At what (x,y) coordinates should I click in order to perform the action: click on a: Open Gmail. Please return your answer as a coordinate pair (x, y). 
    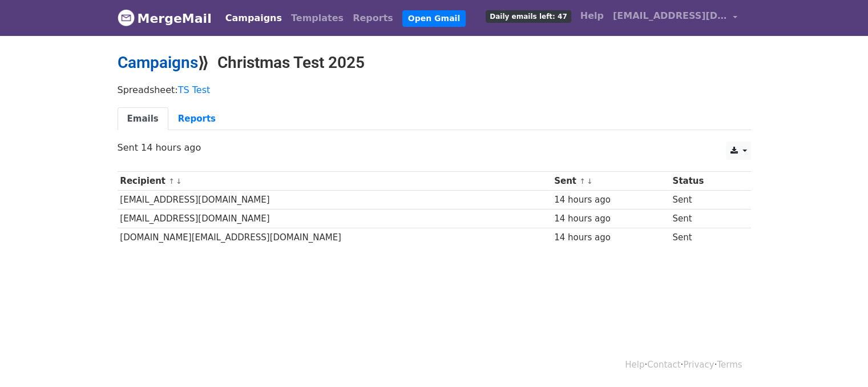
    Looking at the image, I should click on (434, 18).